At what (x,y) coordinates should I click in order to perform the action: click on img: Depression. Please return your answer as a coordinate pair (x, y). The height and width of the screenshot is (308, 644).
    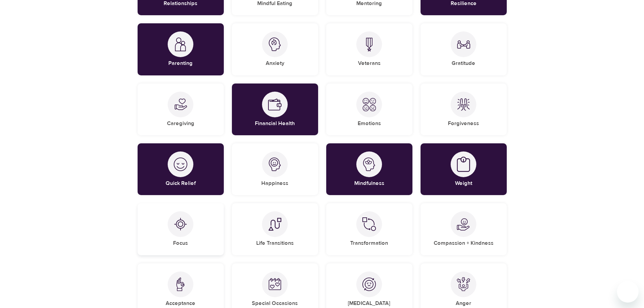
    Looking at the image, I should click on (369, 285).